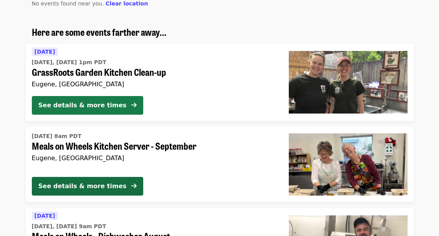 The width and height of the screenshot is (439, 236). What do you see at coordinates (99, 31) in the screenshot?
I see `span: Here are some events farther away...` at bounding box center [99, 31].